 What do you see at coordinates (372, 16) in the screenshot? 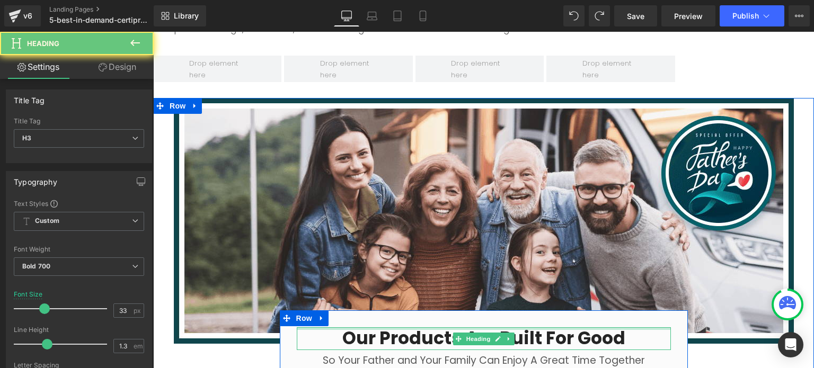
I see `a: Laptop` at bounding box center [372, 16].